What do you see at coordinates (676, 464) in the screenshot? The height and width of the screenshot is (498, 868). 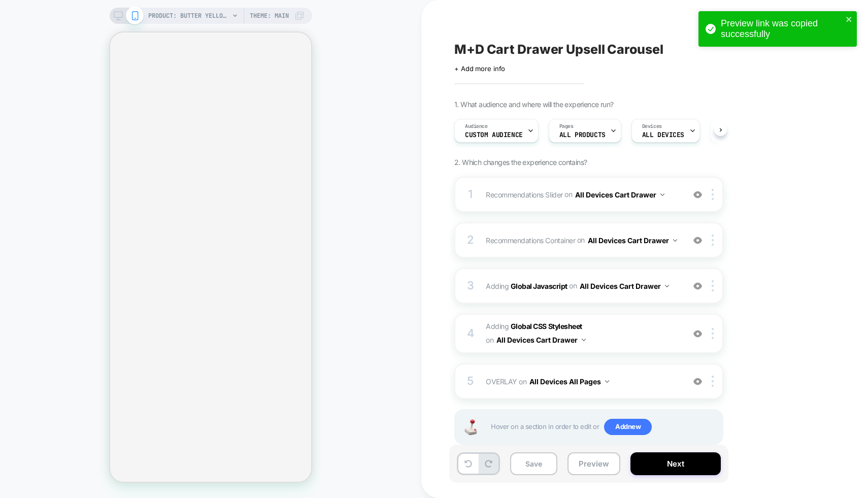 I see `button: Next` at bounding box center [676, 464].